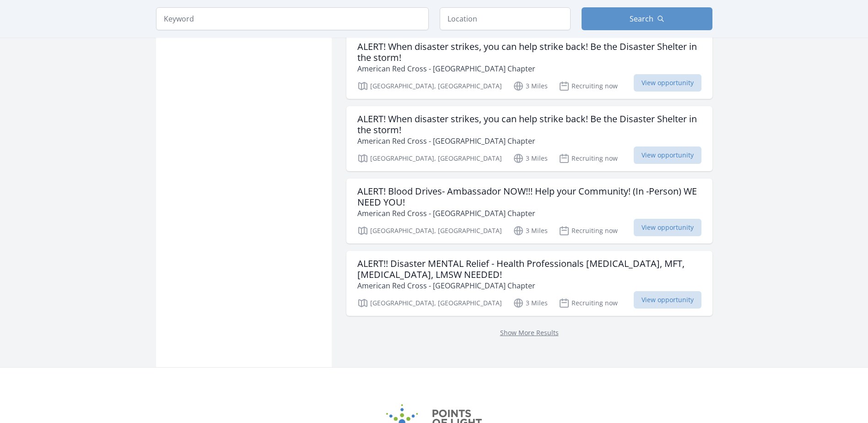  I want to click on h3: ALERT! Blood Drives- Ambassador NOW!!! Help your Community! (In -Person) WE NEED YOU!, so click(529, 197).